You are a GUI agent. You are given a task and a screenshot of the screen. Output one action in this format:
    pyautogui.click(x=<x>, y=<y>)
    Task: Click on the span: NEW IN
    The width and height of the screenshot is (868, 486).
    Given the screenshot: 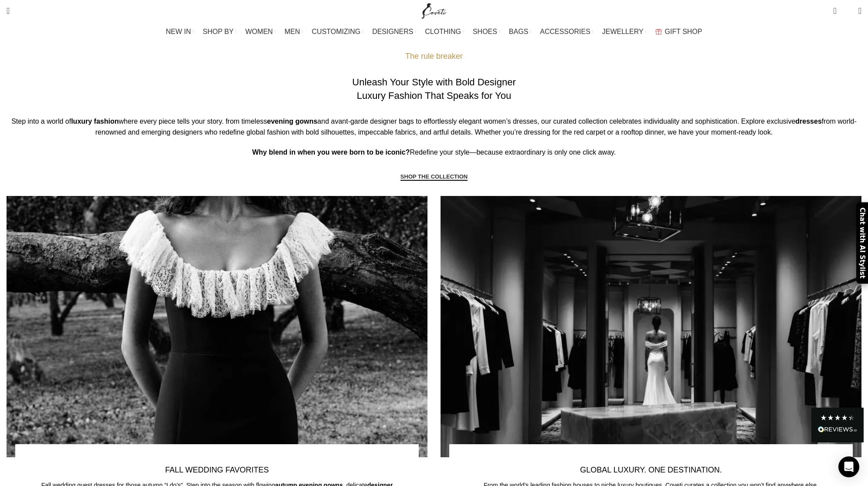 What is the action you would take?
    pyautogui.click(x=179, y=31)
    